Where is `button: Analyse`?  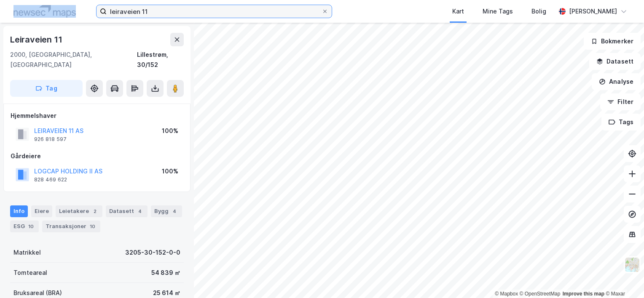
button: Analyse is located at coordinates (616, 82).